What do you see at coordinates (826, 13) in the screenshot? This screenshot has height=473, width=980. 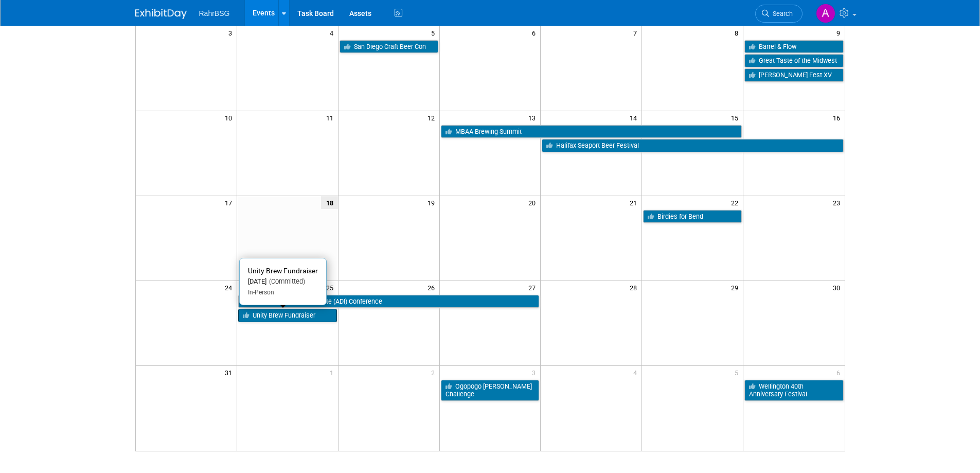 I see `img: Ashley Grotewold` at bounding box center [826, 13].